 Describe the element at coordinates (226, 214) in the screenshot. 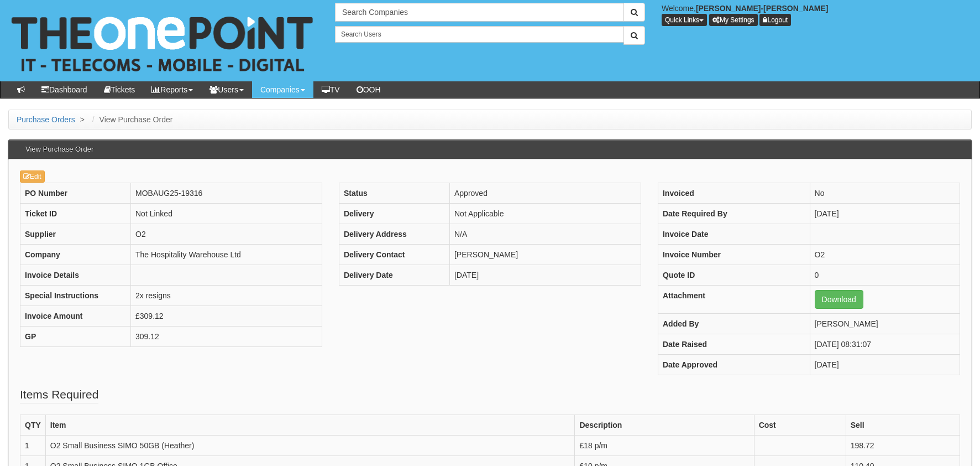

I see `td: Not Linked` at that location.